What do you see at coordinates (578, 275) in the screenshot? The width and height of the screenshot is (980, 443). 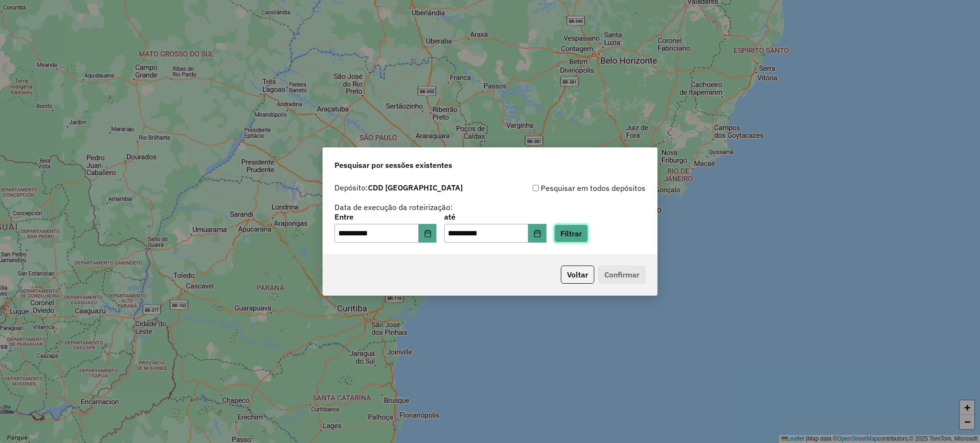 I see `button: Voltar` at bounding box center [578, 275].